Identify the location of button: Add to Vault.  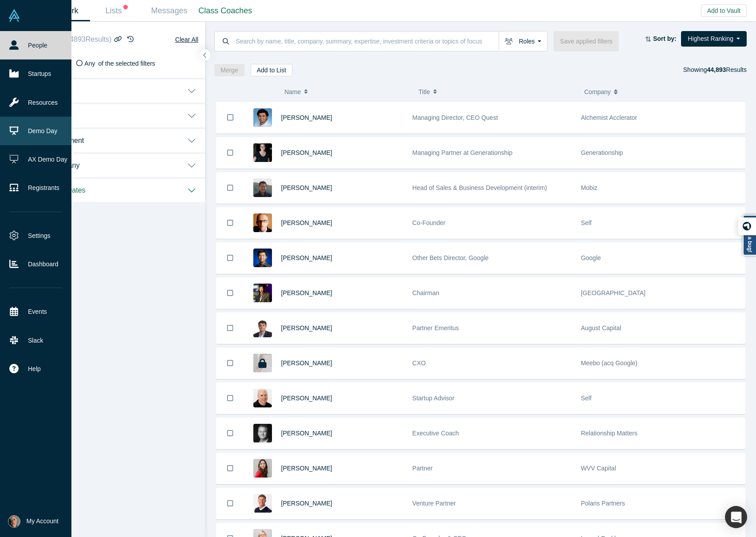
(724, 11).